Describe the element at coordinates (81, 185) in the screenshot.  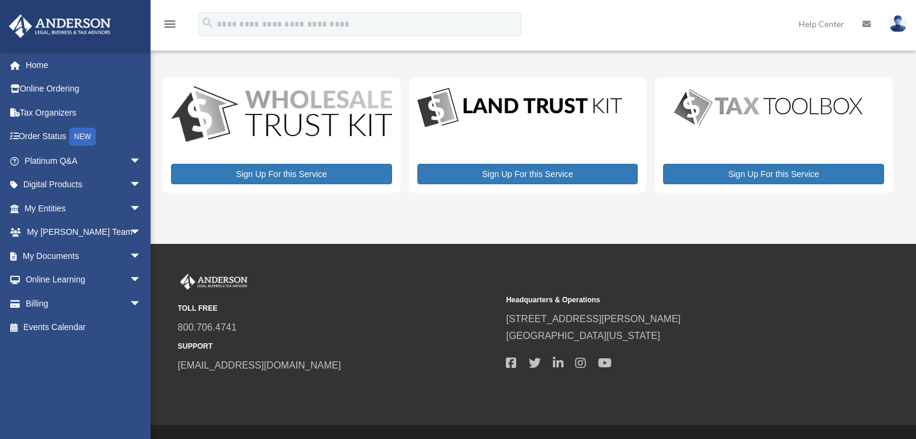
I see `a: Digital Productsarrow_drop_down` at that location.